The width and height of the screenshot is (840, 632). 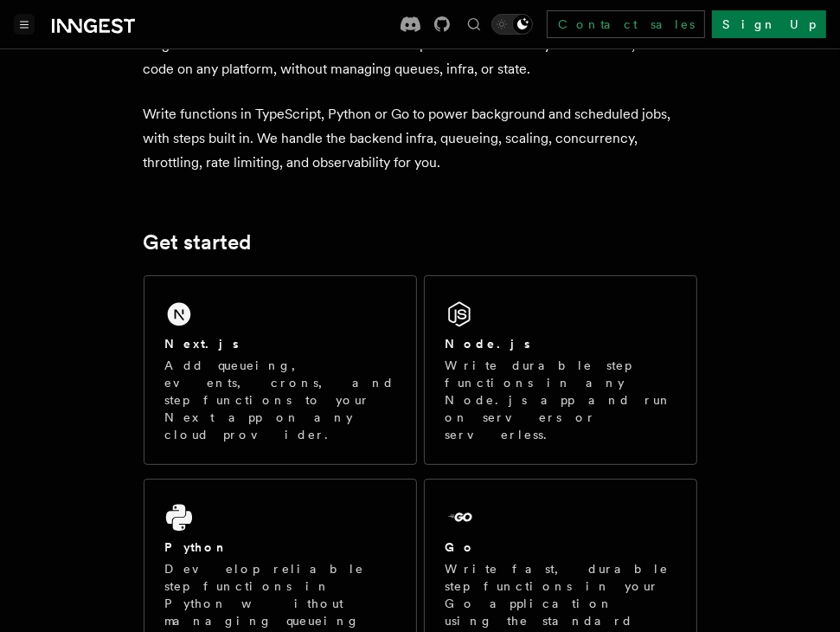 What do you see at coordinates (512, 24) in the screenshot?
I see `button: Toggle dark mode` at bounding box center [512, 24].